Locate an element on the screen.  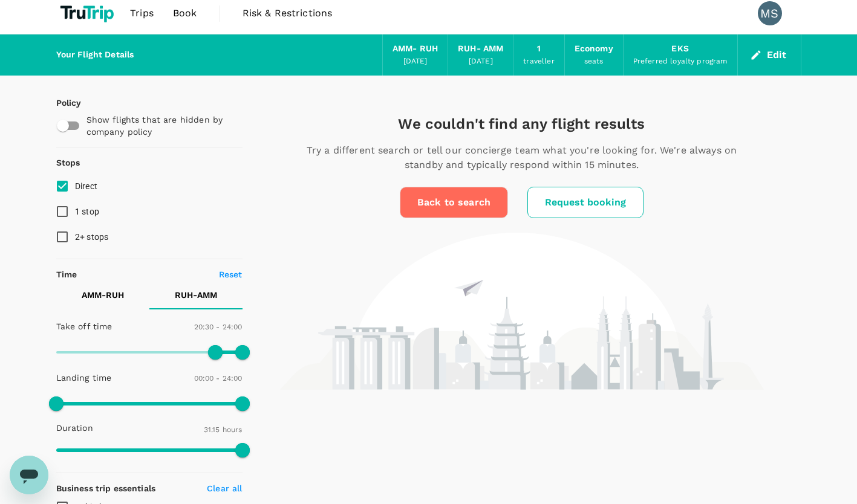
p: Clear all is located at coordinates (224, 489).